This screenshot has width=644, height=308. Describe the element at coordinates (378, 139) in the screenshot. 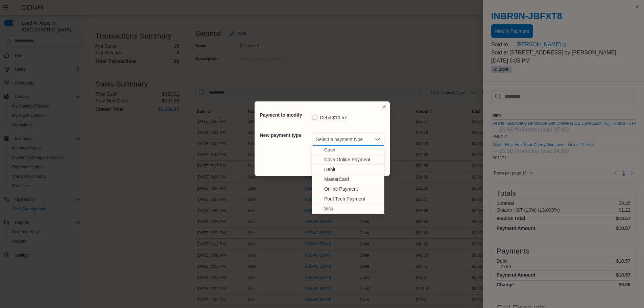

I see `button: Close list of options` at that location.